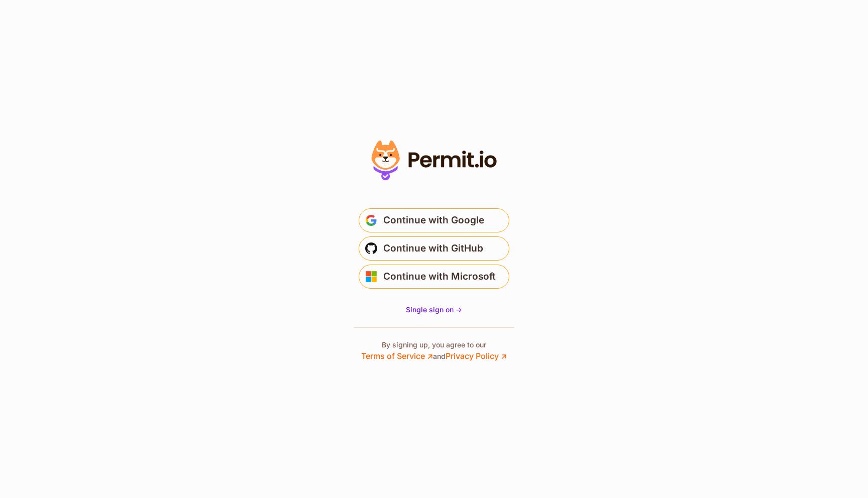 This screenshot has width=868, height=498. Describe the element at coordinates (433, 249) in the screenshot. I see `span: Continue with GitHub` at that location.